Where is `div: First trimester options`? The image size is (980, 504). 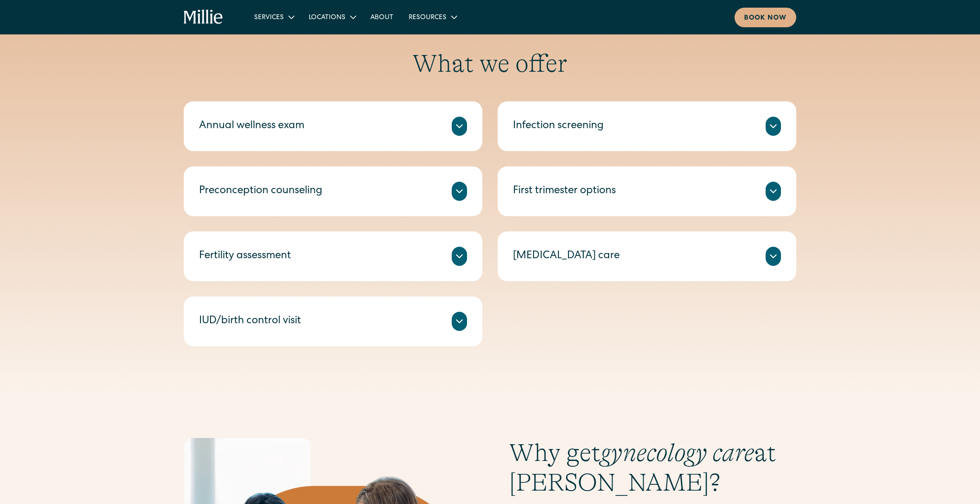 div: First trimester options is located at coordinates (564, 191).